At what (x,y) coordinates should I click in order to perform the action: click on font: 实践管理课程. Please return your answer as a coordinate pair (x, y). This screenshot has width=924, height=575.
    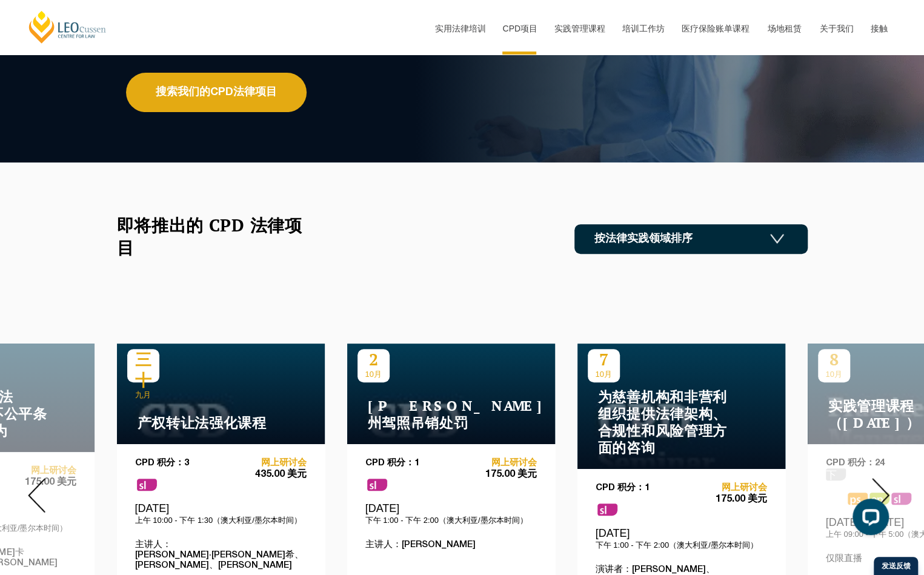
    Looking at the image, I should click on (580, 28).